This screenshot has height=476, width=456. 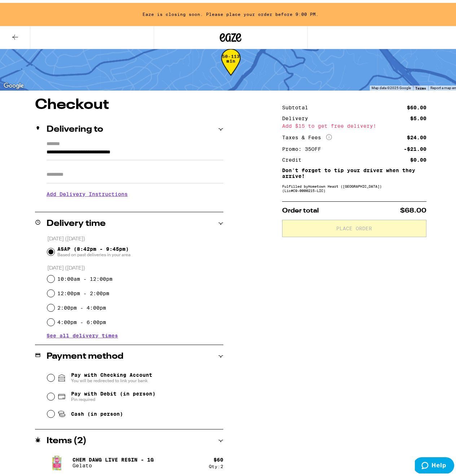 What do you see at coordinates (97, 411) in the screenshot?
I see `span: Cash (in person)` at bounding box center [97, 411].